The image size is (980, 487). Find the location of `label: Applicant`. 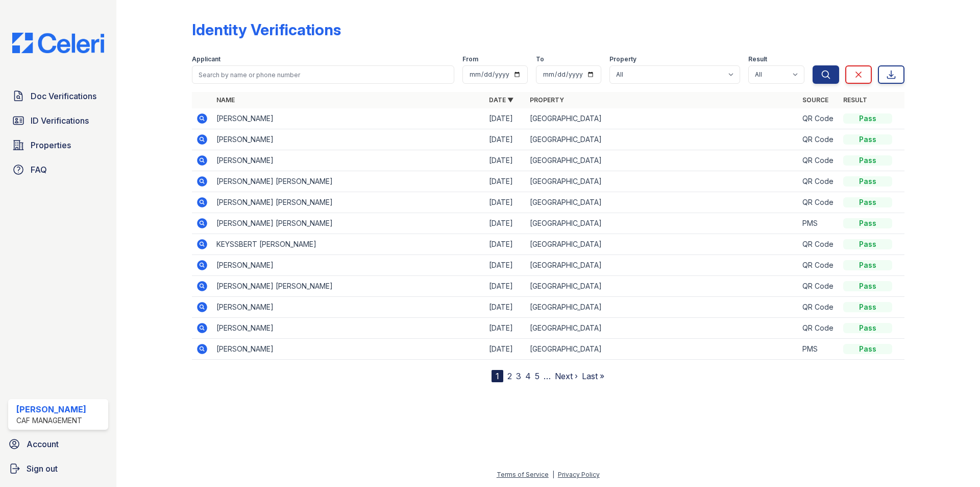

label: Applicant is located at coordinates (206, 59).